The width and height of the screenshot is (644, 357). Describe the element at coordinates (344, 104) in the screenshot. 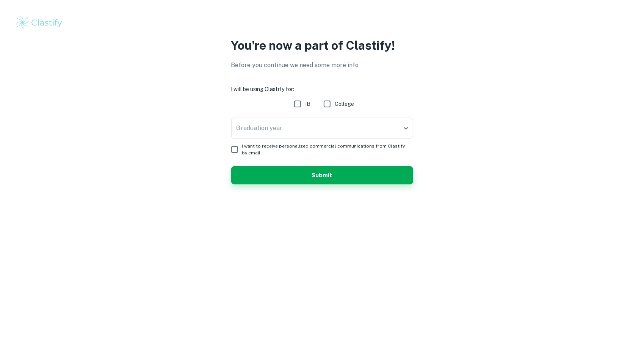

I see `span: College` at that location.